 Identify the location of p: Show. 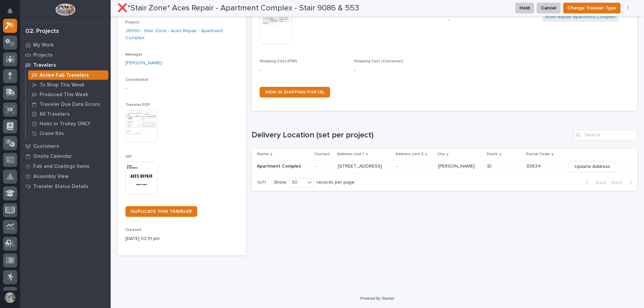
(280, 182).